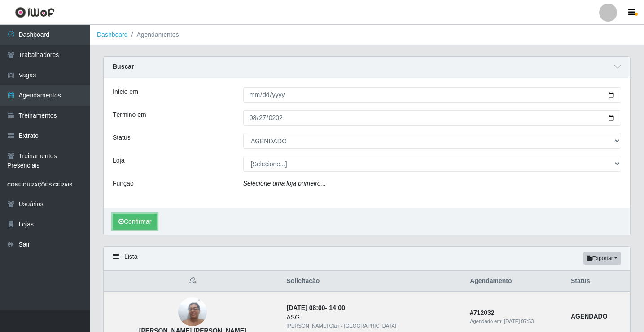 The width and height of the screenshot is (644, 332). Describe the element at coordinates (135, 221) in the screenshot. I see `button: Confirmar` at that location.